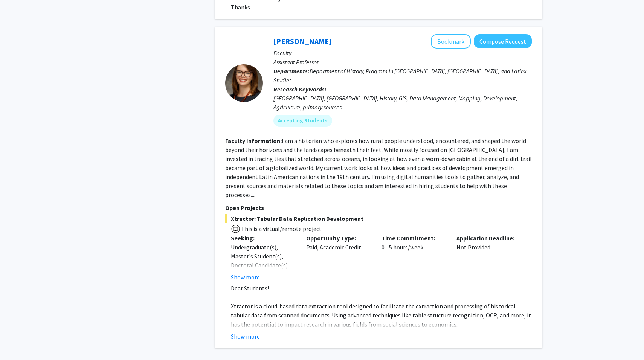 This screenshot has width=644, height=360. I want to click on button: Add Casey Lurtz to Bookmarks, so click(451, 41).